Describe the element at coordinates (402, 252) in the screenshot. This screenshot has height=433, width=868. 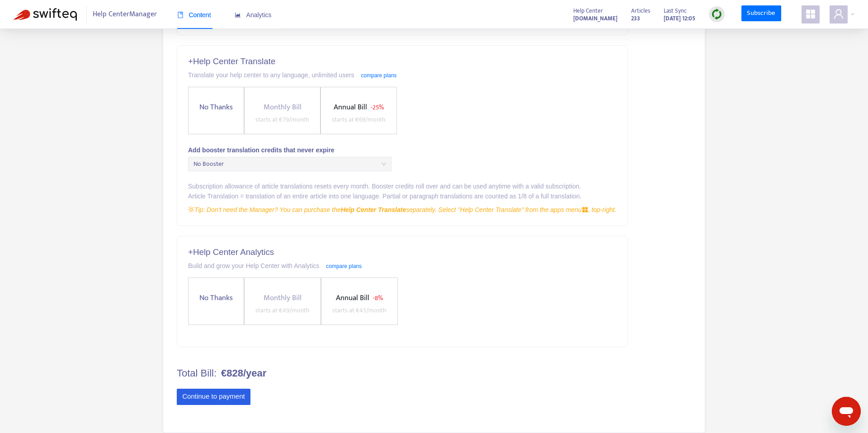
I see `h5: + Help Center Analytics` at that location.